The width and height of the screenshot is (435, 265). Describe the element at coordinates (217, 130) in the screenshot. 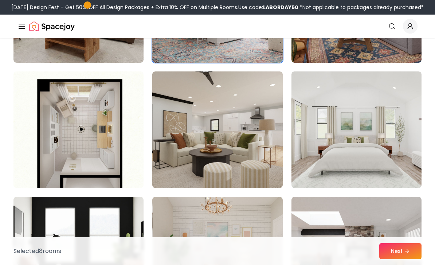

I see `img: Room room-35` at that location.